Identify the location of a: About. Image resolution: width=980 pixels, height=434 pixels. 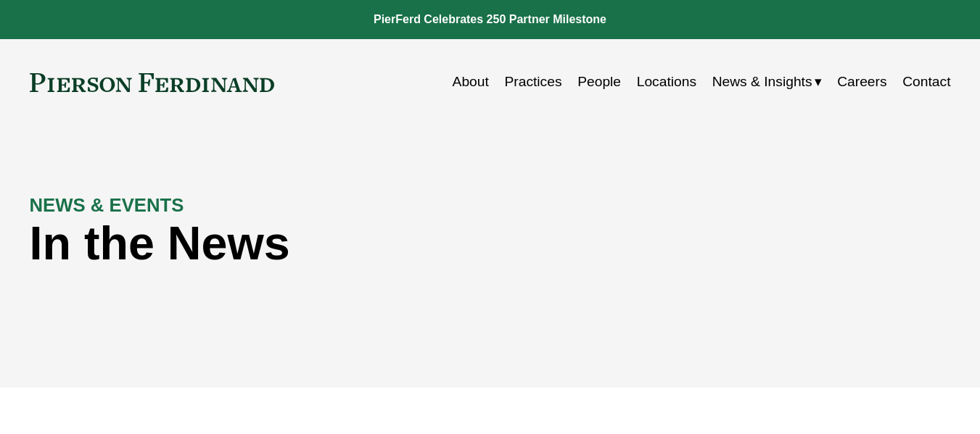
(471, 82).